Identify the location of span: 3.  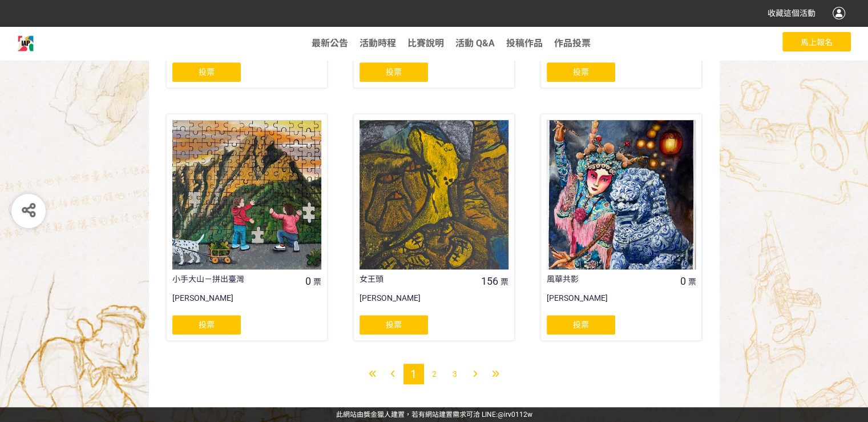
(455, 374).